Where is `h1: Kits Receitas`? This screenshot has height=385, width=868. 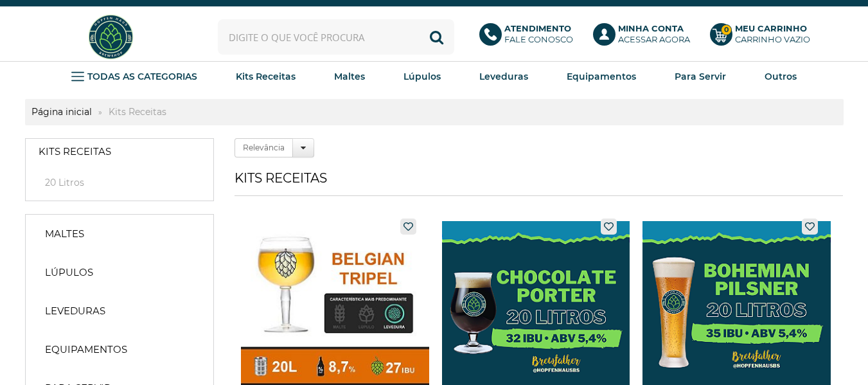 h1: Kits Receitas is located at coordinates (539, 183).